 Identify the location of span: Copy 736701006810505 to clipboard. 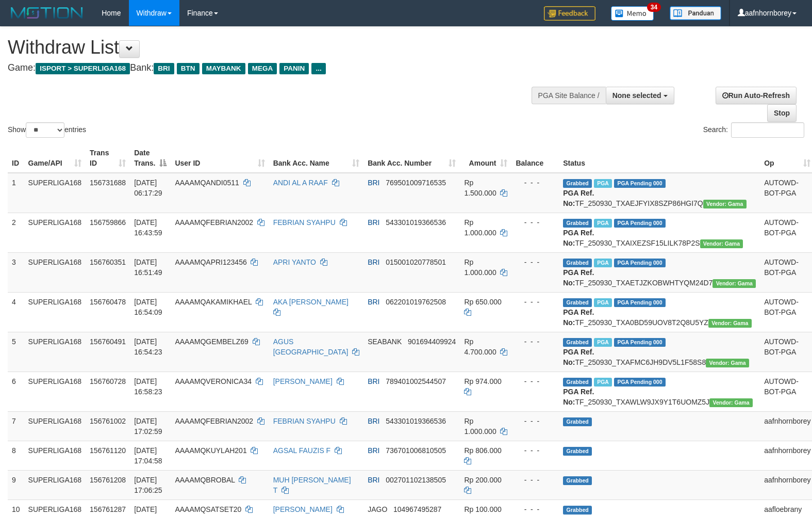
(415, 450).